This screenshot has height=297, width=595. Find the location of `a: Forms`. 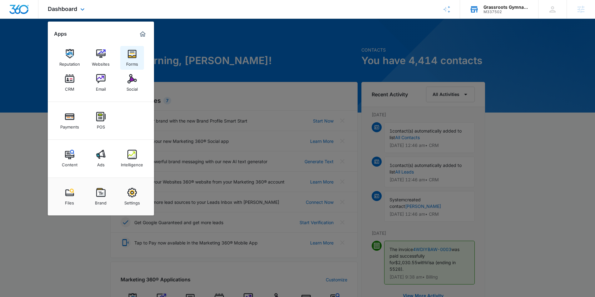

a: Forms is located at coordinates (132, 58).